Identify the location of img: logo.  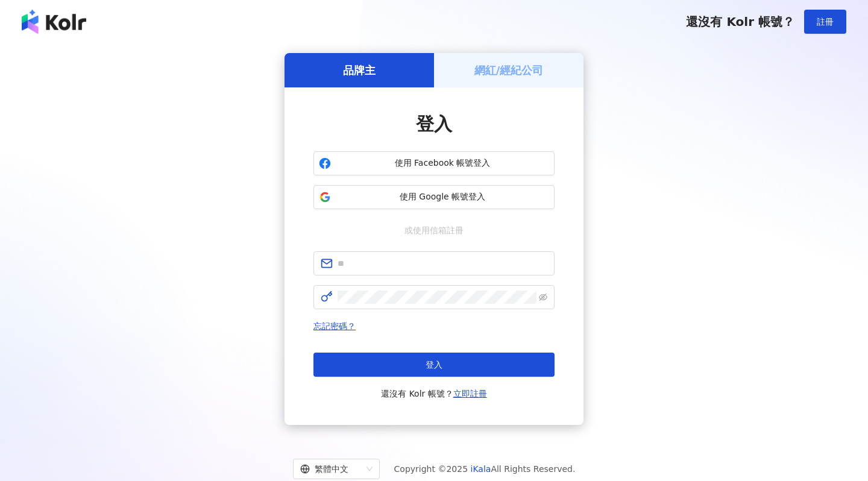
(53, 22).